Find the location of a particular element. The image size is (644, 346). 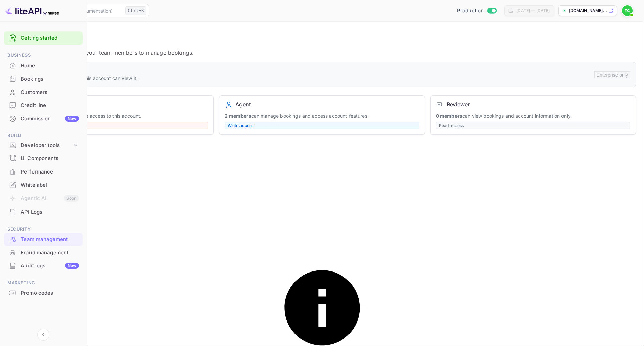

strong: 2 members is located at coordinates (238, 116).